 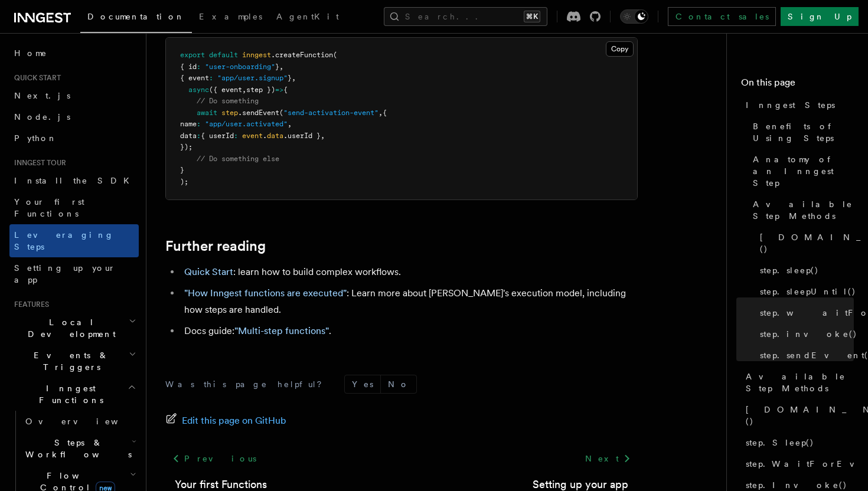 What do you see at coordinates (207, 113) in the screenshot?
I see `span: await` at bounding box center [207, 113].